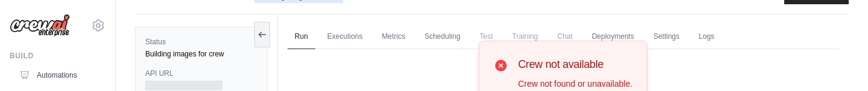  Describe the element at coordinates (706, 37) in the screenshot. I see `a: Logs` at that location.